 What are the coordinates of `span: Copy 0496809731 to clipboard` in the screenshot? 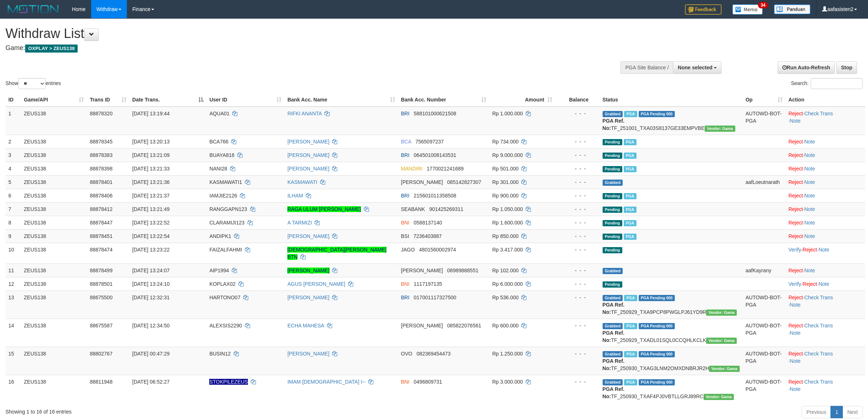 It's located at (428, 382).